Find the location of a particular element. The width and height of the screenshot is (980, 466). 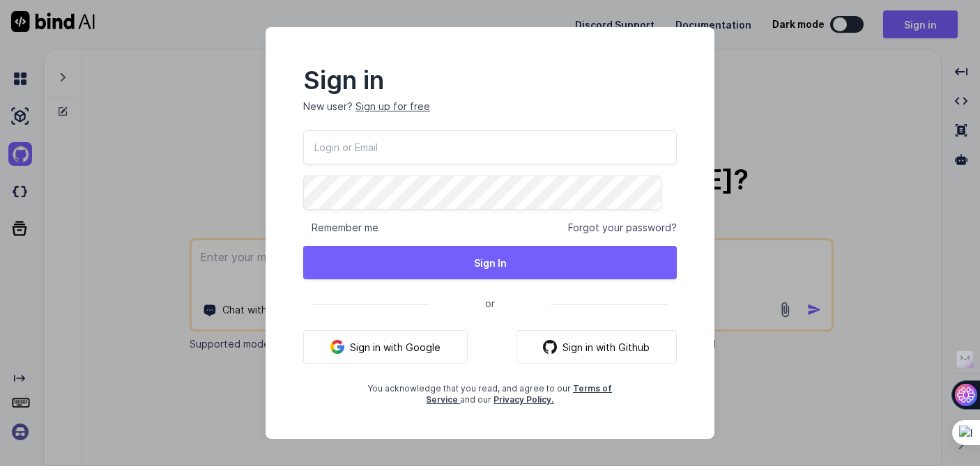

span: or is located at coordinates (490, 303).